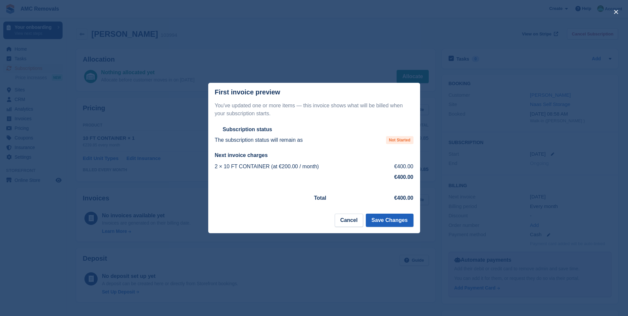 The image size is (628, 316). Describe the element at coordinates (320, 198) in the screenshot. I see `strong: Total` at that location.